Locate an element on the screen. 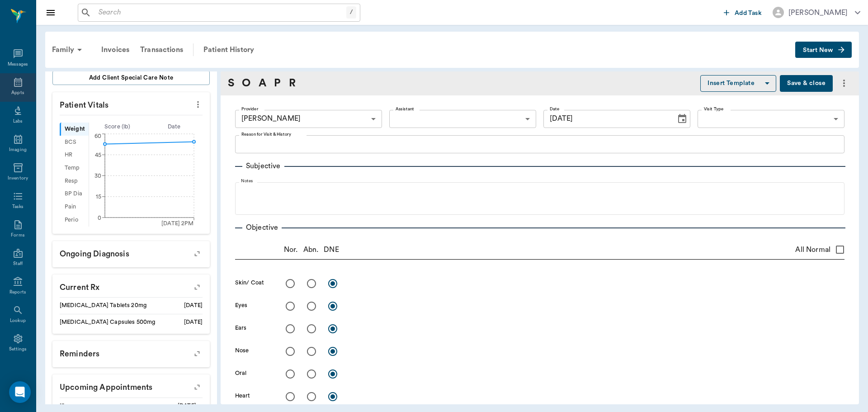 This screenshot has width=868, height=412. div: Patient History is located at coordinates (229, 49).